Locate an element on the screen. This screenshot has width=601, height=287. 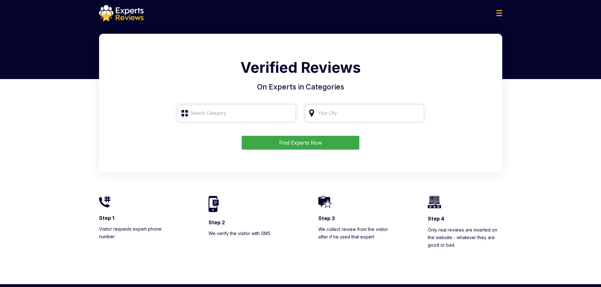
img: logo is located at coordinates (121, 13).